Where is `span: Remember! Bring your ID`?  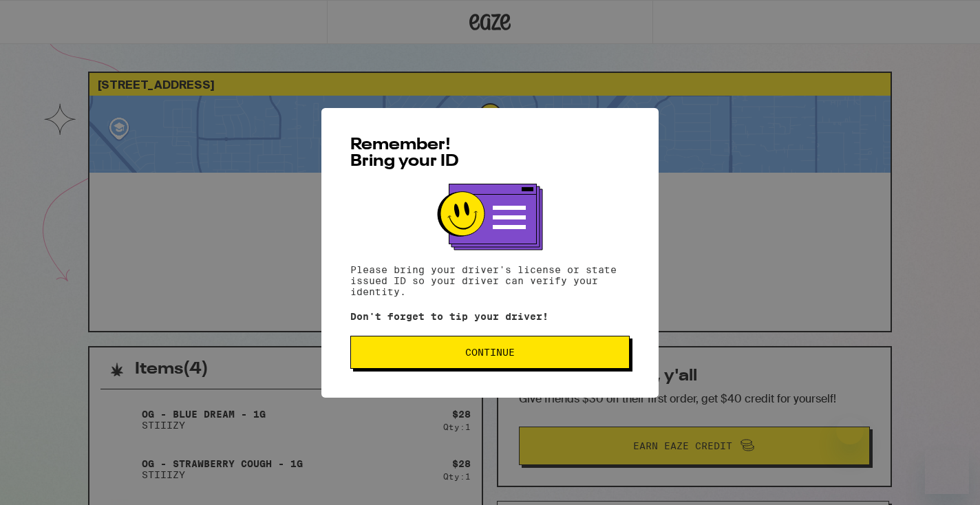 span: Remember! Bring your ID is located at coordinates (405, 153).